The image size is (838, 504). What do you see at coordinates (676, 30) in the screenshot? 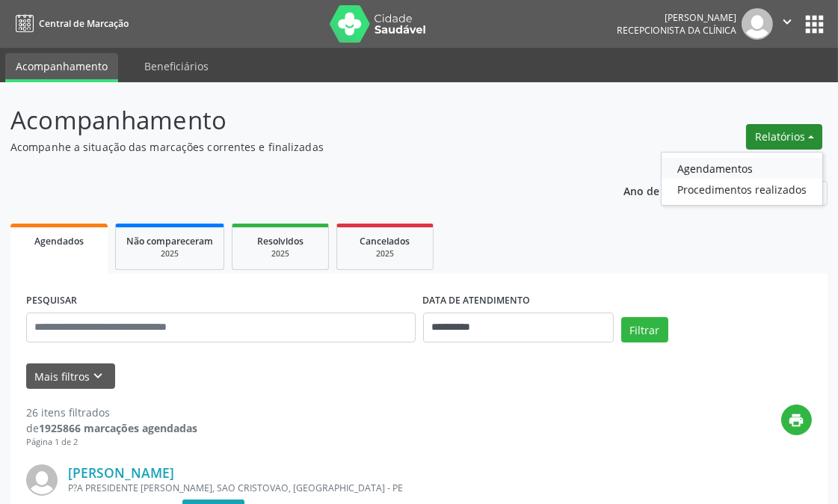
I see `span: Recepcionista da clínica` at bounding box center [676, 30].